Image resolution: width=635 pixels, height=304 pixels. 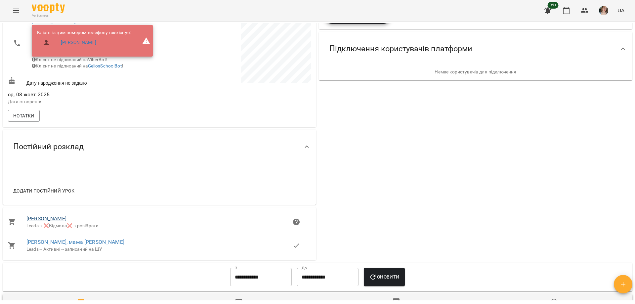 What do you see at coordinates (83, 102) in the screenshot?
I see `p: Дата створення` at bounding box center [83, 102].